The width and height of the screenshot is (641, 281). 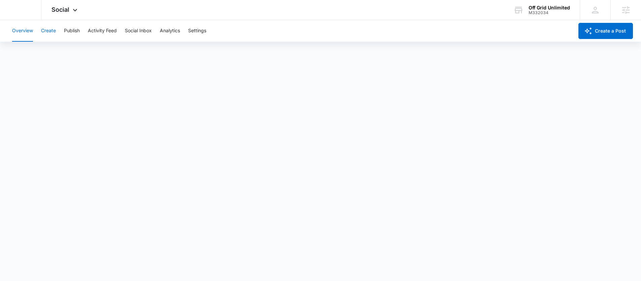 What do you see at coordinates (170, 31) in the screenshot?
I see `button: Analytics` at bounding box center [170, 31].